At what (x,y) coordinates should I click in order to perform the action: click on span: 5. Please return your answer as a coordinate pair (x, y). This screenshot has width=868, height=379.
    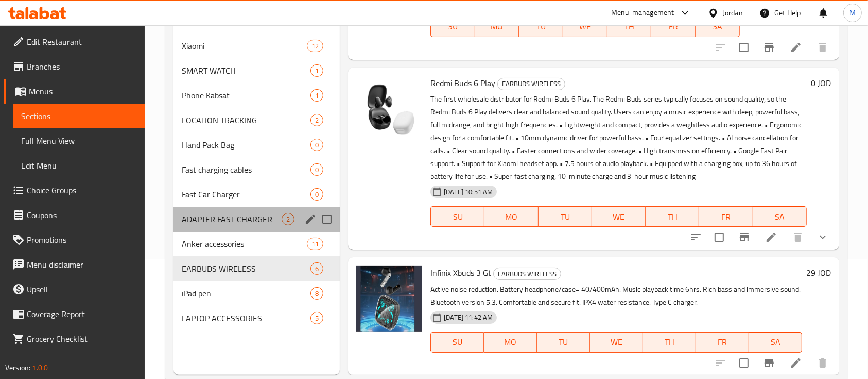
    Looking at the image, I should click on (317, 318).